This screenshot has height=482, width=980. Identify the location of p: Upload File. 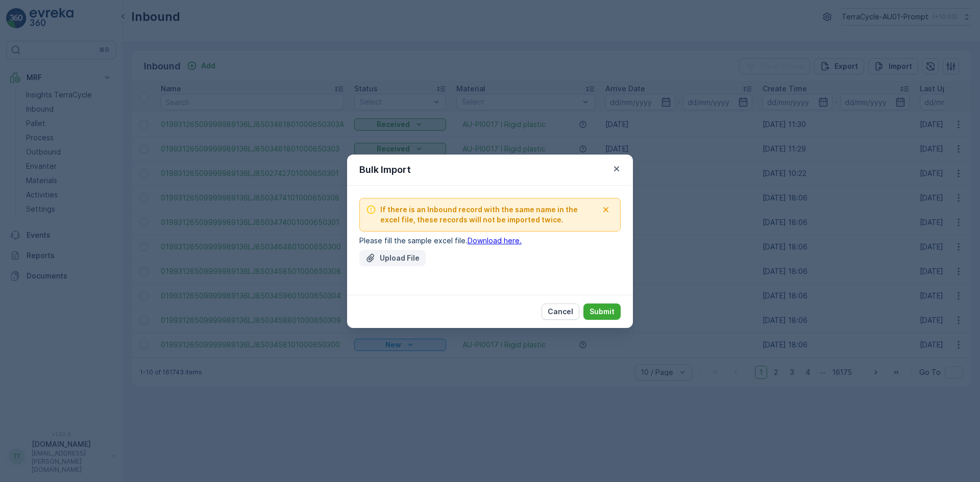
(400, 258).